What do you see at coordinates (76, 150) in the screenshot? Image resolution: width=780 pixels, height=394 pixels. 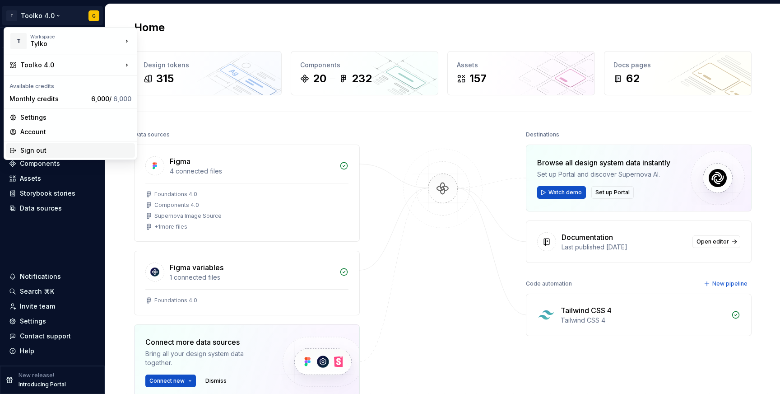 I see `div: Sign out` at bounding box center [76, 150].